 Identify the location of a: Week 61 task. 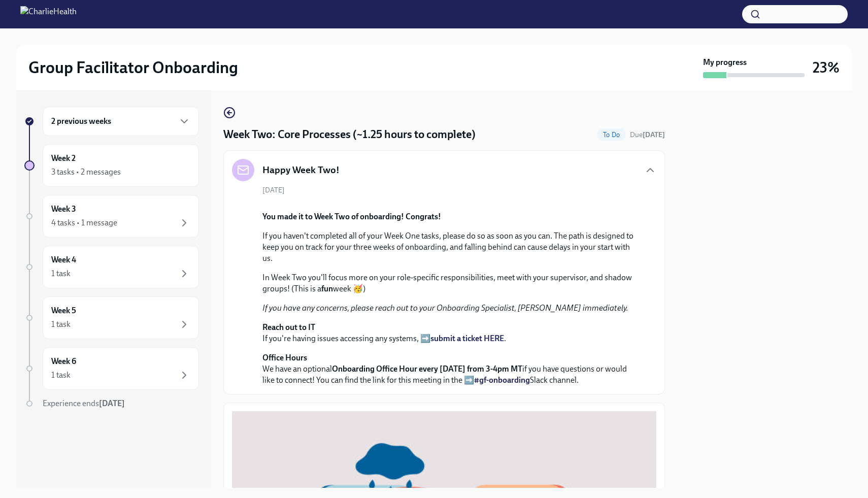
(112, 369).